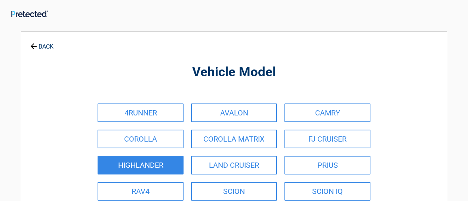 Image resolution: width=468 pixels, height=201 pixels. What do you see at coordinates (327, 191) in the screenshot?
I see `a: SCION IQ` at bounding box center [327, 191].